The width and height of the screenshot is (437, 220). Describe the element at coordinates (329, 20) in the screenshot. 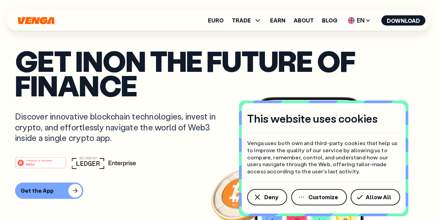

I see `a: Blog` at that location.